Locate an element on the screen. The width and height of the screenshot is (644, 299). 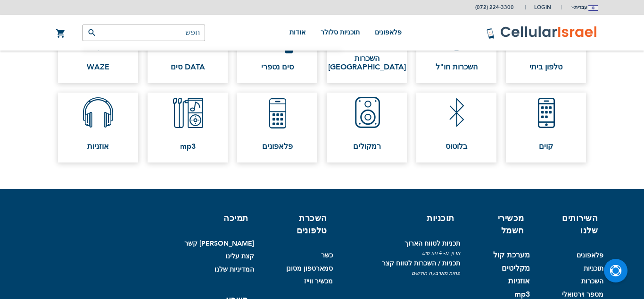
a: תוכניות is located at coordinates (593, 268).